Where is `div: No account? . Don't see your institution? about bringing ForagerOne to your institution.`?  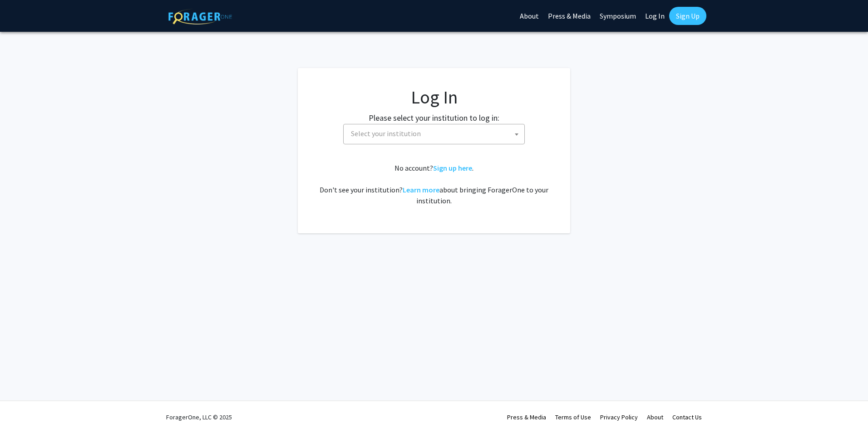 div: No account? . Don't see your institution? about bringing ForagerOne to your institution. is located at coordinates (434, 184).